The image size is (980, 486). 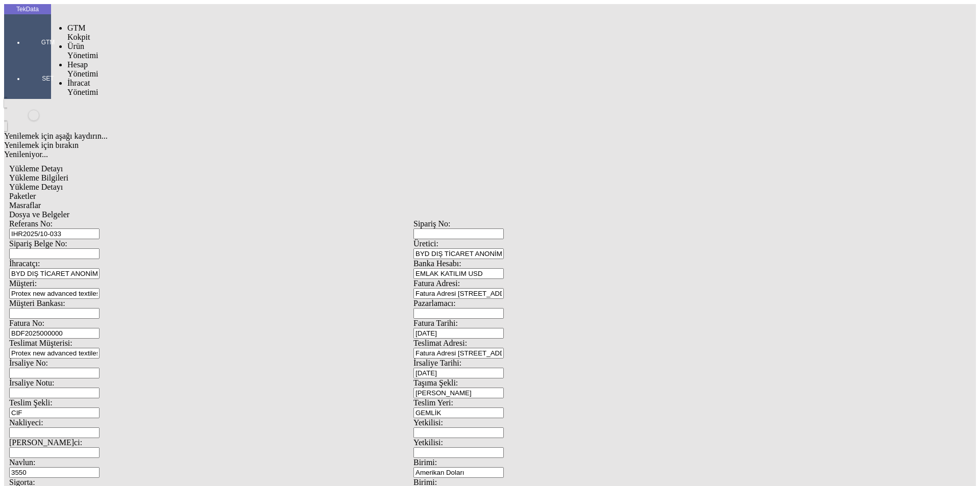 What do you see at coordinates (39, 214) in the screenshot?
I see `span: Dosya ve Belgeler` at bounding box center [39, 214].